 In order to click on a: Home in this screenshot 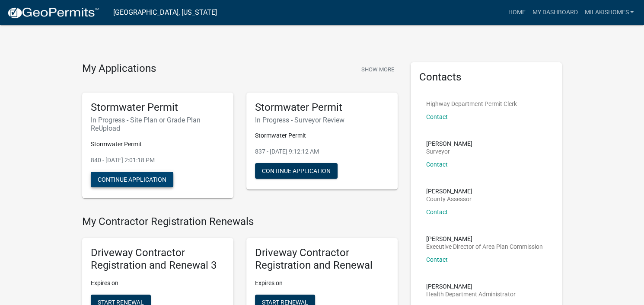, I will do `click(517, 13)`.